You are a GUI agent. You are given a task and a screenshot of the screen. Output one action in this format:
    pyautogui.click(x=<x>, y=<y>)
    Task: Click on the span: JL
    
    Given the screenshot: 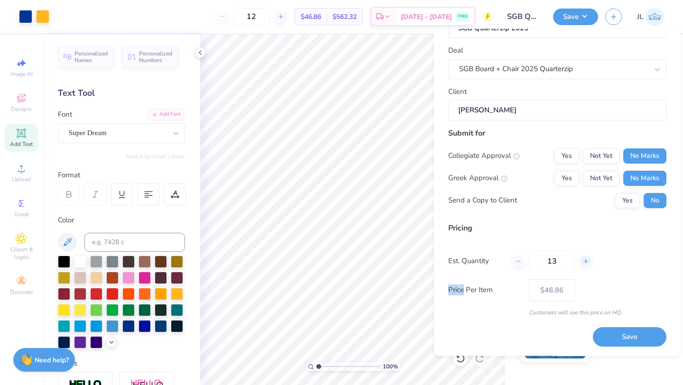 What is the action you would take?
    pyautogui.click(x=640, y=17)
    